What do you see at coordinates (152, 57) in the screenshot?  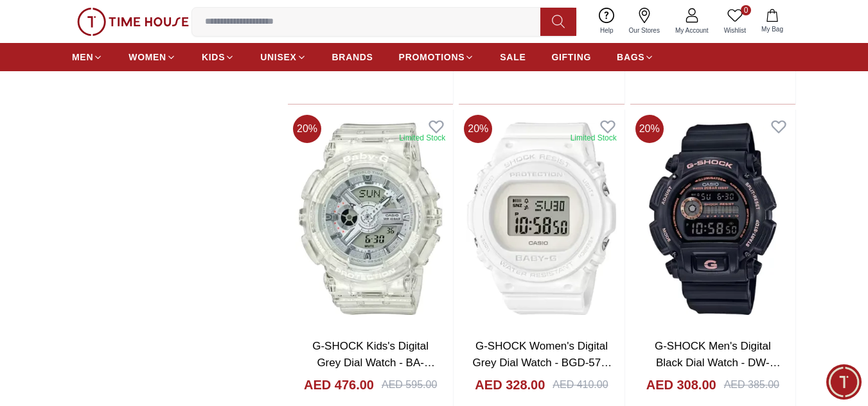 I see `a: WOMEN` at bounding box center [152, 57].